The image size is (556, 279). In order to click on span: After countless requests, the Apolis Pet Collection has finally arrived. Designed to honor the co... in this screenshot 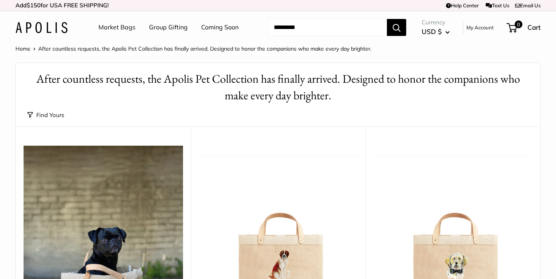, I will do `click(205, 49)`.